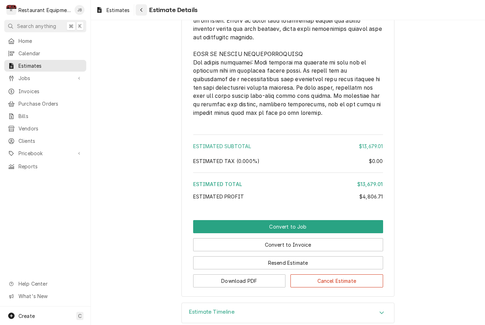  What do you see at coordinates (50, 128) in the screenshot?
I see `span: Vendors` at bounding box center [50, 128].